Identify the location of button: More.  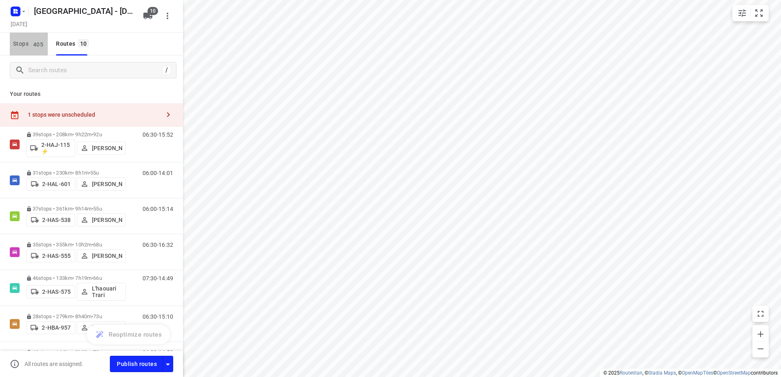
(167, 16).